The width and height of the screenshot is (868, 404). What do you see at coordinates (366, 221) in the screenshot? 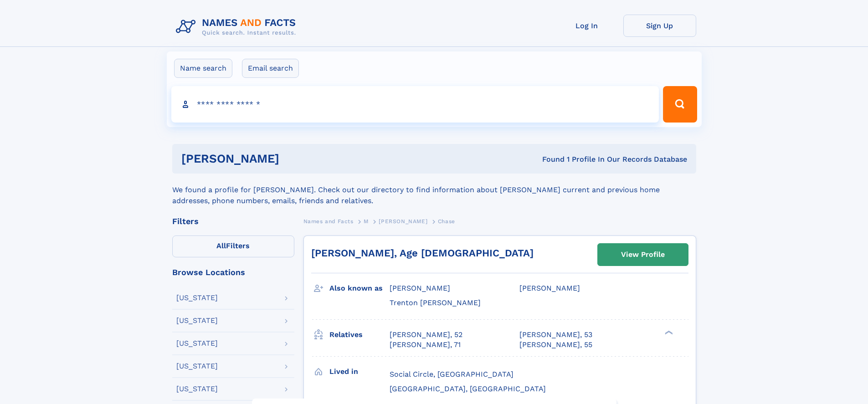
I see `a: M` at bounding box center [366, 221].